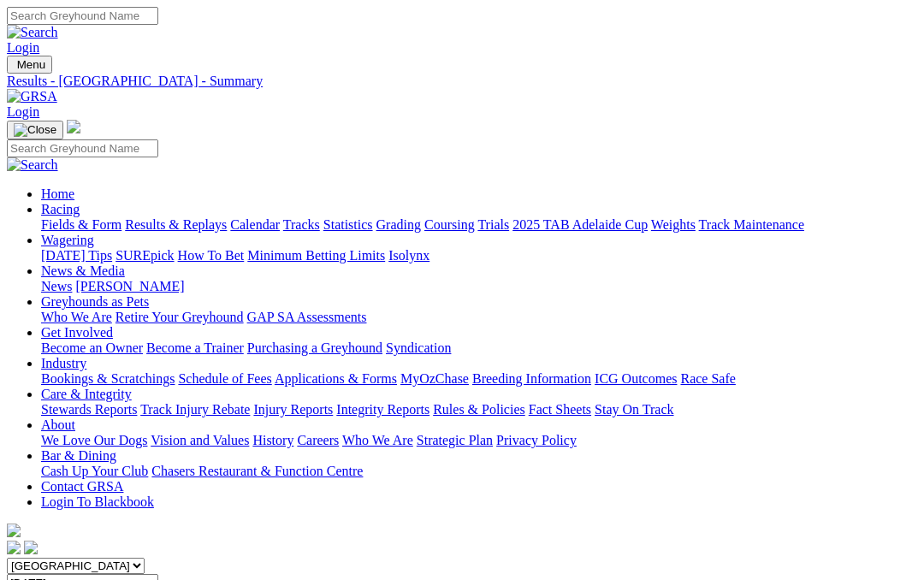 The width and height of the screenshot is (924, 580). Describe the element at coordinates (82, 486) in the screenshot. I see `a: Contact GRSA` at that location.